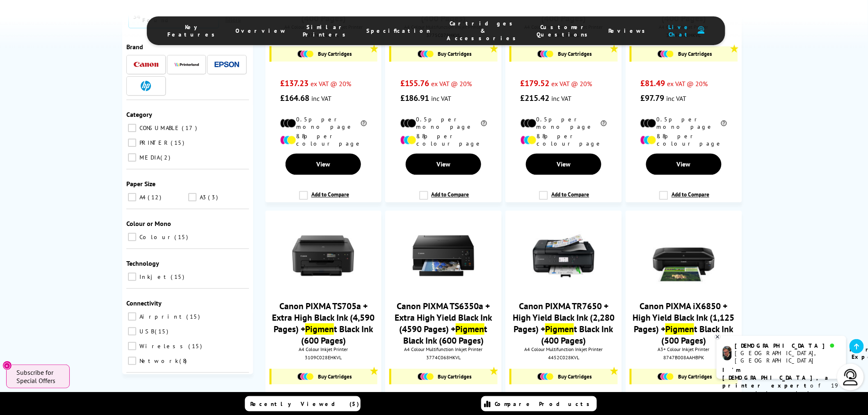  I want to click on span: A4 Colour Inkjet Printer, so click(323, 350).